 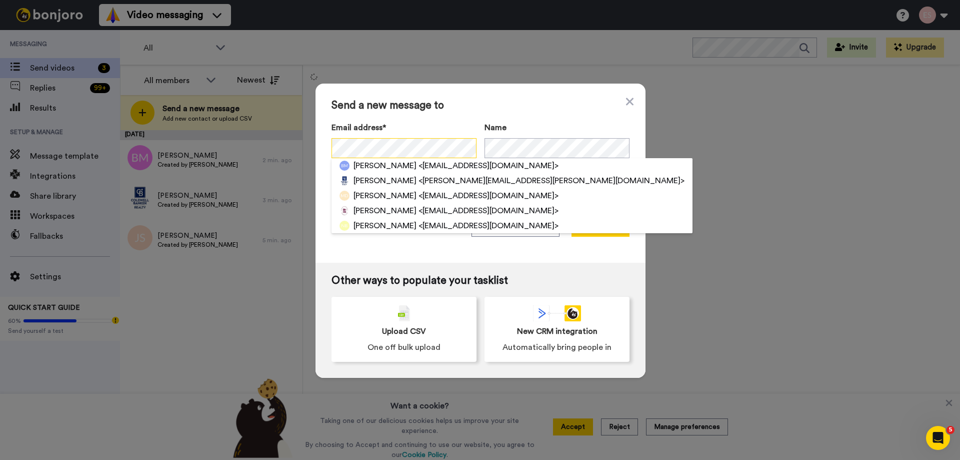 I want to click on span: Upload CSV, so click(x=404, y=331).